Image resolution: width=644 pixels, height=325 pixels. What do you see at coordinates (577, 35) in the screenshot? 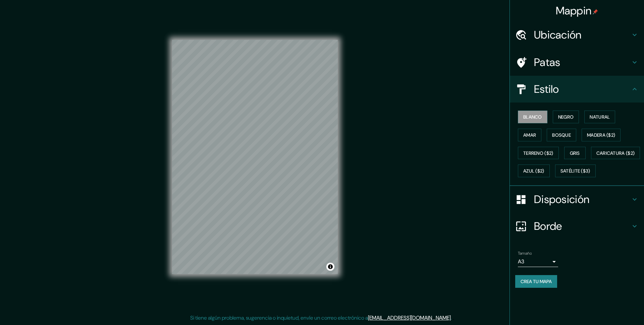
I see `div: Ubicación` at bounding box center [577, 35].